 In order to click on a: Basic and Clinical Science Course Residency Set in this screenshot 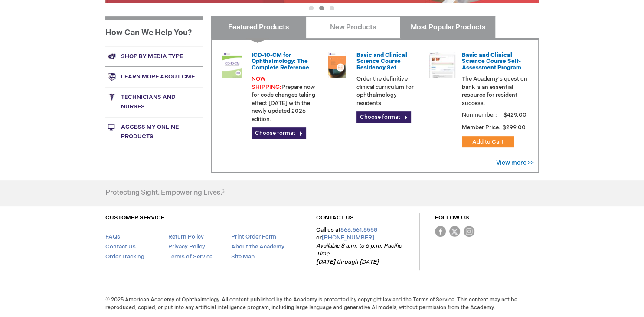, I will do `click(382, 61)`.